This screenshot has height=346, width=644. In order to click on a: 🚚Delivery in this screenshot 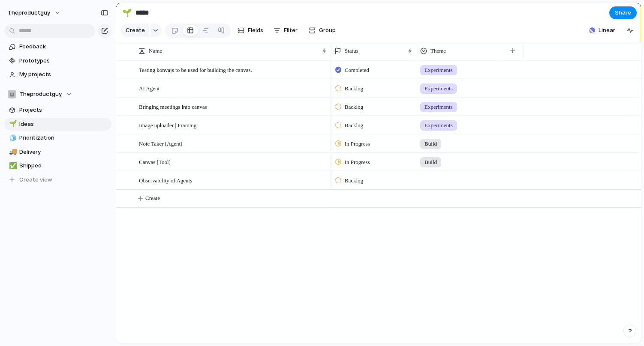, I will do `click(58, 152)`.